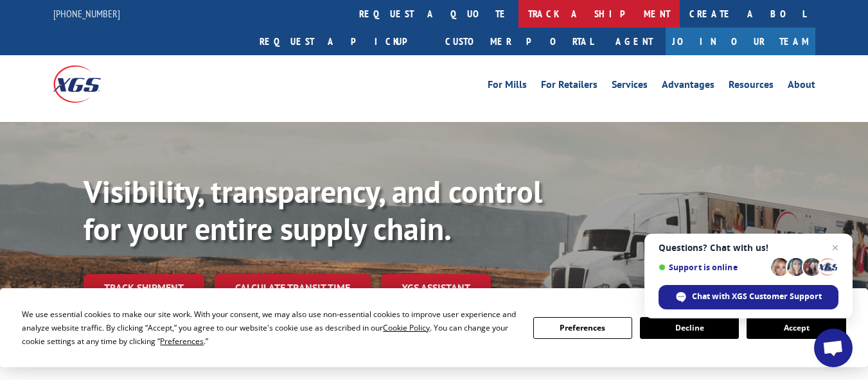 The width and height of the screenshot is (868, 380). What do you see at coordinates (748, 297) in the screenshot?
I see `div: Chat with XGS Customer Support` at bounding box center [748, 297].